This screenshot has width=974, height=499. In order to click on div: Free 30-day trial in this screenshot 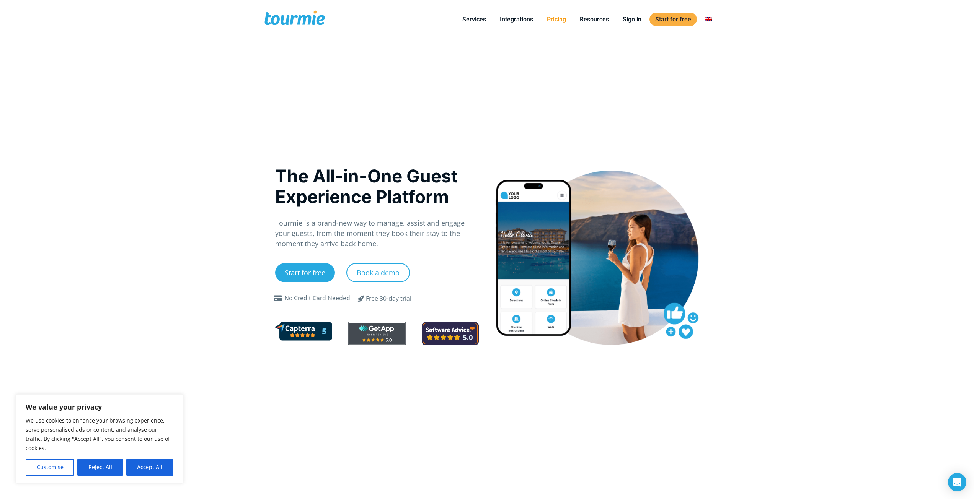, I will do `click(388, 299)`.